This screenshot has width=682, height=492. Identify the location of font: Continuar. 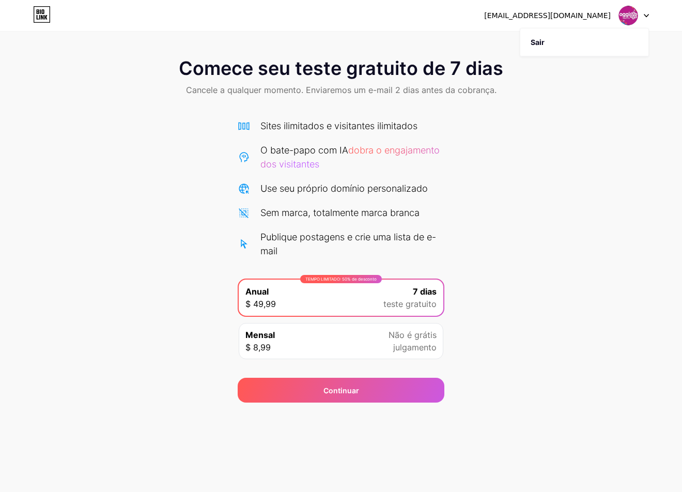
(341, 390).